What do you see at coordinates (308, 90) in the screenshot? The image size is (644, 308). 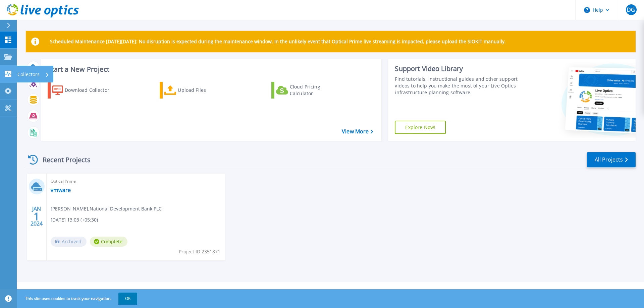 I see `a: Cloud Pricing Calculator` at bounding box center [308, 90].